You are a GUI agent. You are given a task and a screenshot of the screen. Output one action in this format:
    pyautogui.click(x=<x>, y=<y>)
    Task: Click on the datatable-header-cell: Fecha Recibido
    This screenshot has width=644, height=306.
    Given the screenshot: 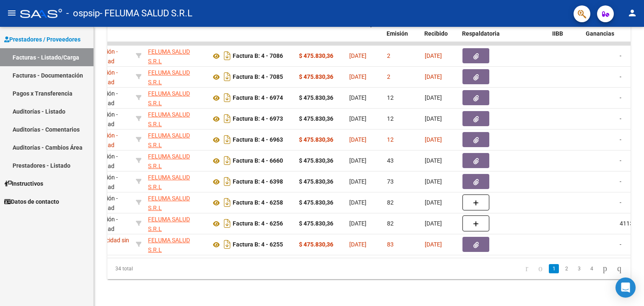 What is the action you would take?
    pyautogui.click(x=440, y=33)
    